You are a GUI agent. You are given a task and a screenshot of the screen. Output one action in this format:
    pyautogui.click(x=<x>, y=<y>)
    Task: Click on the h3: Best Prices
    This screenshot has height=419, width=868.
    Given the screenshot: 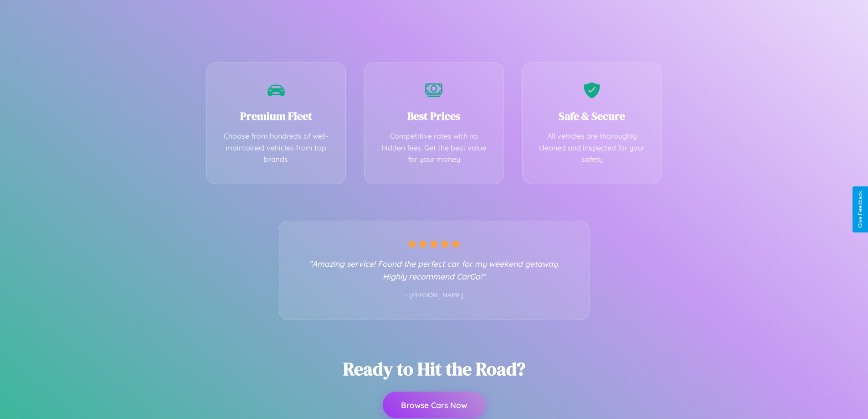 What is the action you would take?
    pyautogui.click(x=434, y=116)
    